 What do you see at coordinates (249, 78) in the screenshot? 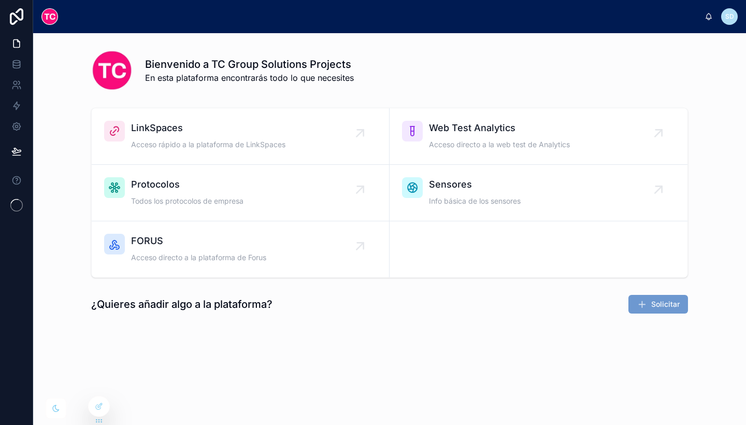
I see `span: En esta plataforma encontrarás todo lo que necesites` at bounding box center [249, 78].